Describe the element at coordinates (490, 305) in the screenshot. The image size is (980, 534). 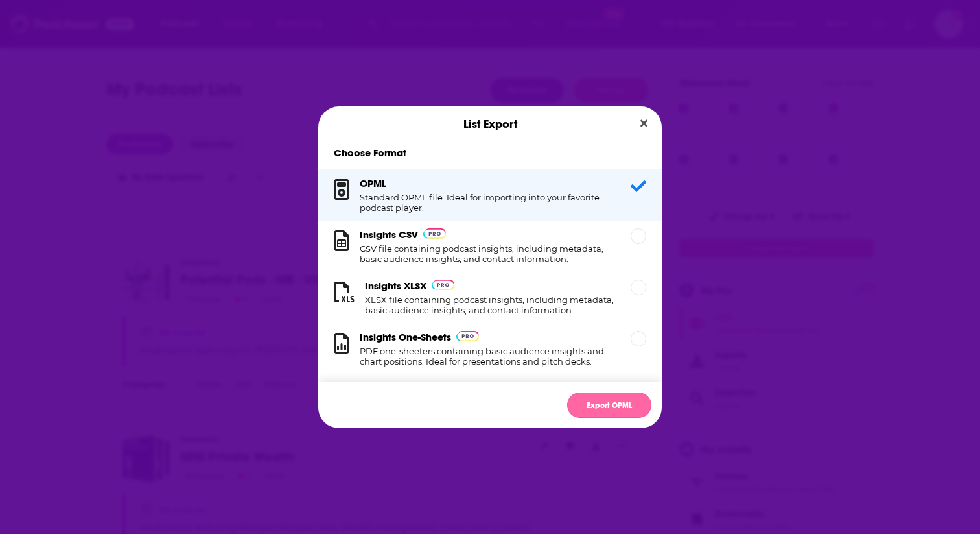
I see `h1: XLSX file containing podcast insights, including metadata, basic audience insights, and contact i...` at that location.